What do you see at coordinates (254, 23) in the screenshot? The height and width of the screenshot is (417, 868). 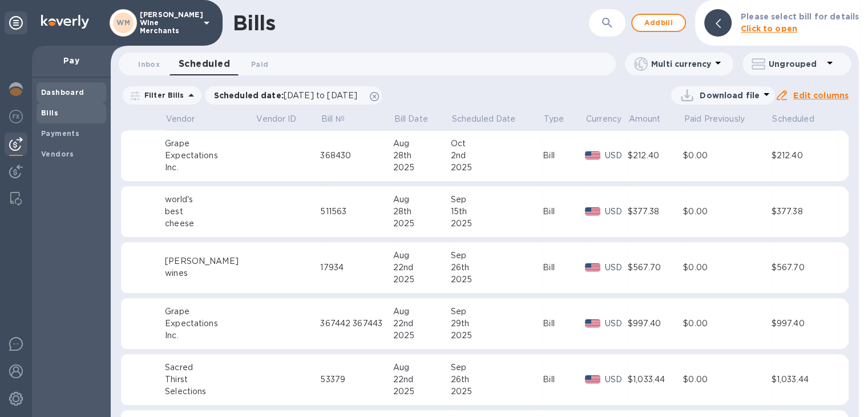 I see `h1: Bills` at bounding box center [254, 23].